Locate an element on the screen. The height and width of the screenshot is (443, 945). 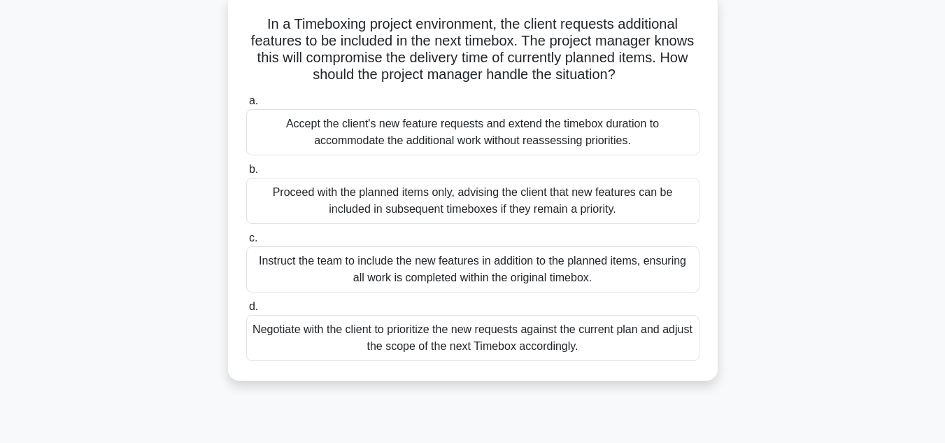
div: Accept the client's new feature requests and extend the timebox duration to accommodate the addit... is located at coordinates (473, 132).